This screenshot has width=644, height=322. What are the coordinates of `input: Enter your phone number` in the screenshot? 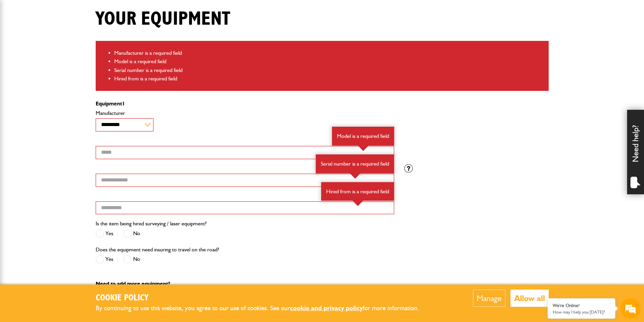 It's located at (66, 110).